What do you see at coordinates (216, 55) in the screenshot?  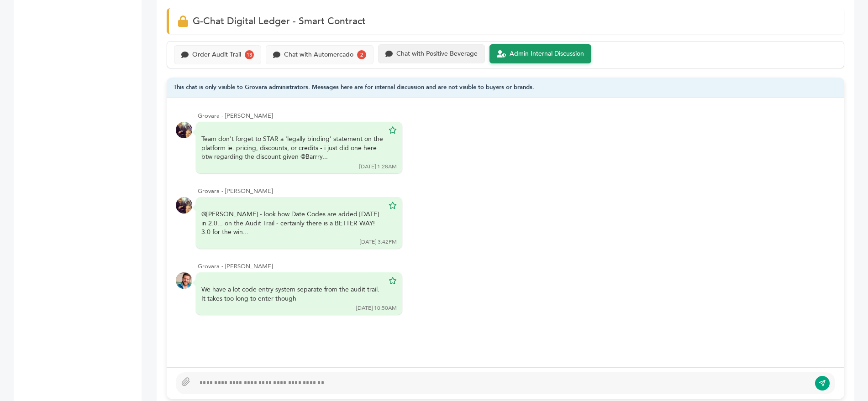 I see `div: Order Audit Trail` at bounding box center [216, 55].